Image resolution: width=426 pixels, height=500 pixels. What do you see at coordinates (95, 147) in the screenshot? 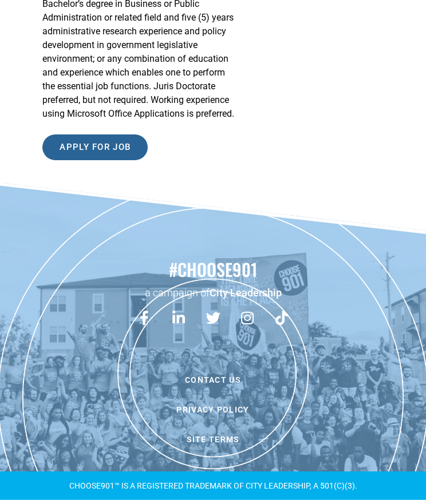
I see `input: Apply for job` at bounding box center [95, 147].